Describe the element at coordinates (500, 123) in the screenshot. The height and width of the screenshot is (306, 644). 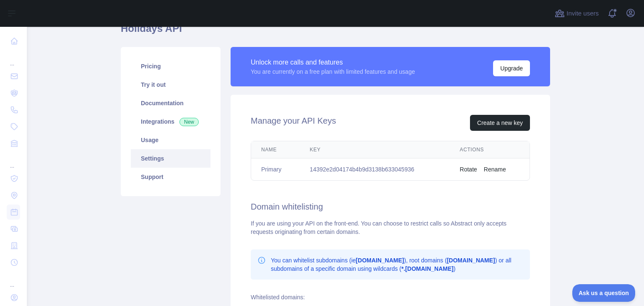
I see `button: Create a new key` at that location.